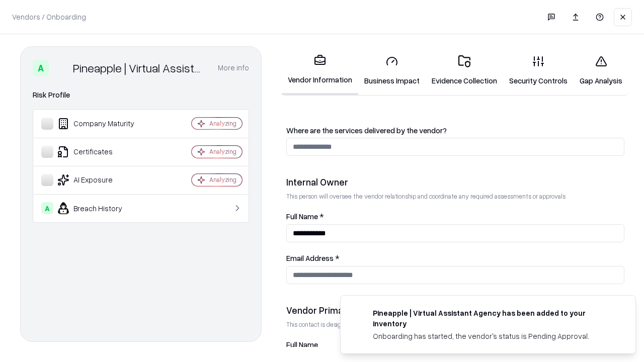 The height and width of the screenshot is (362, 644). Describe the element at coordinates (101, 152) in the screenshot. I see `div: Certificates` at that location.